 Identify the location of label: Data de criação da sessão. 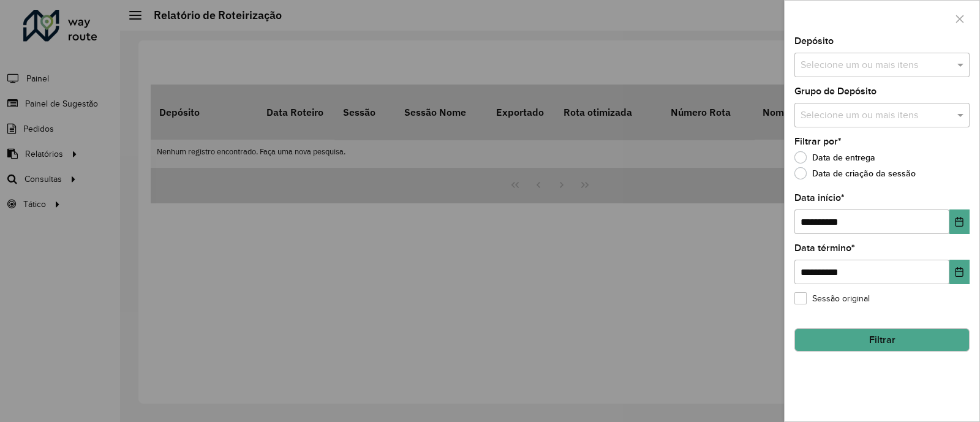
(855, 174).